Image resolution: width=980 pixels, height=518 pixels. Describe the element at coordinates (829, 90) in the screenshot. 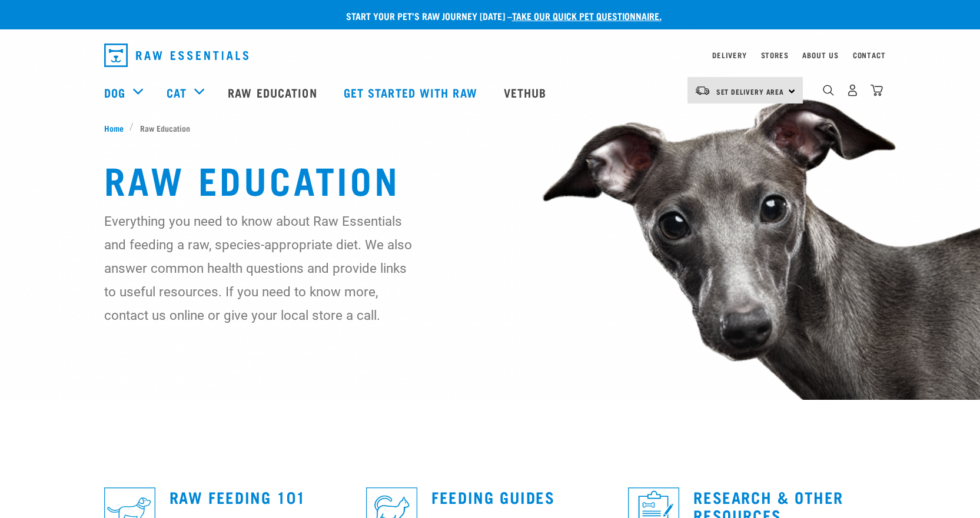

I see `img: home-icon-1@2x.png` at that location.